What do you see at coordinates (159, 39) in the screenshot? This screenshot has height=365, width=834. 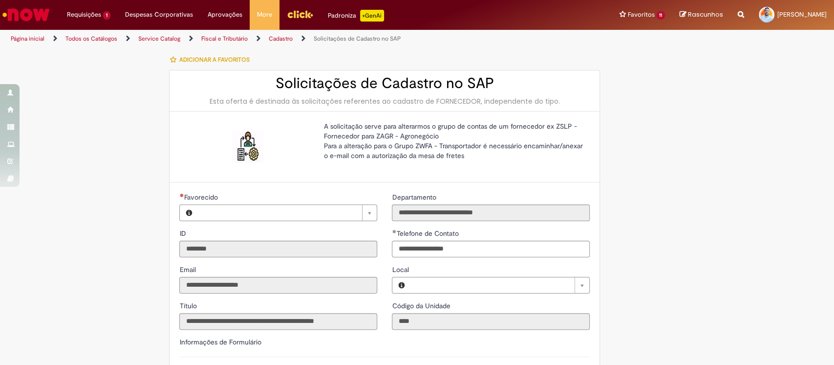 I see `a: Service Catalog` at bounding box center [159, 39].